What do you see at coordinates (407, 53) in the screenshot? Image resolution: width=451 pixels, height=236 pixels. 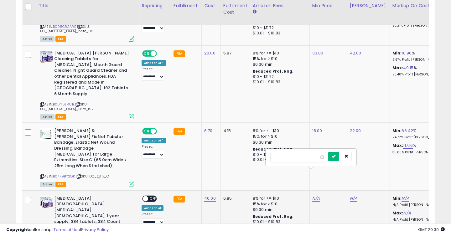 I see `a: 10.90` at bounding box center [407, 53].